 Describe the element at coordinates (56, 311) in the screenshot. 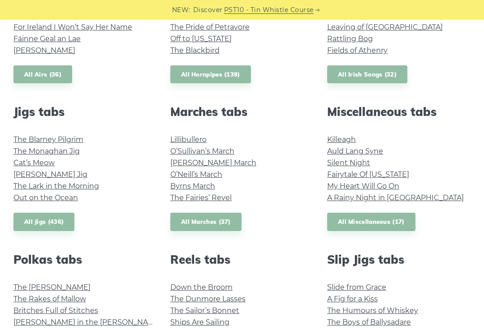

I see `a: Britches Full of Stitches` at that location.